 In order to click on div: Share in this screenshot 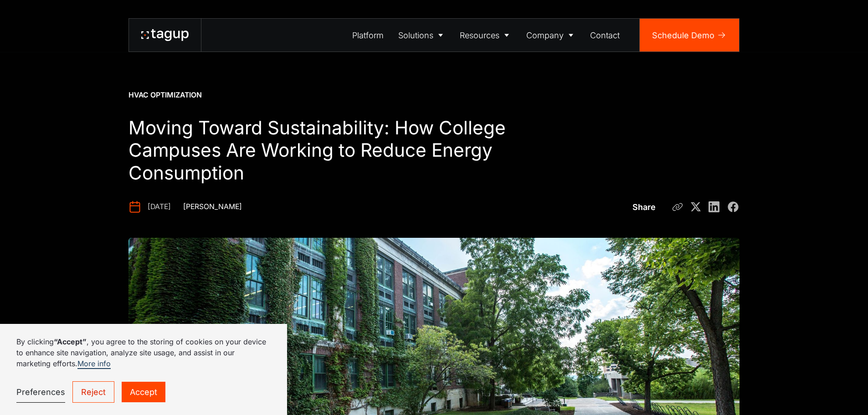, I will do `click(644, 207)`.